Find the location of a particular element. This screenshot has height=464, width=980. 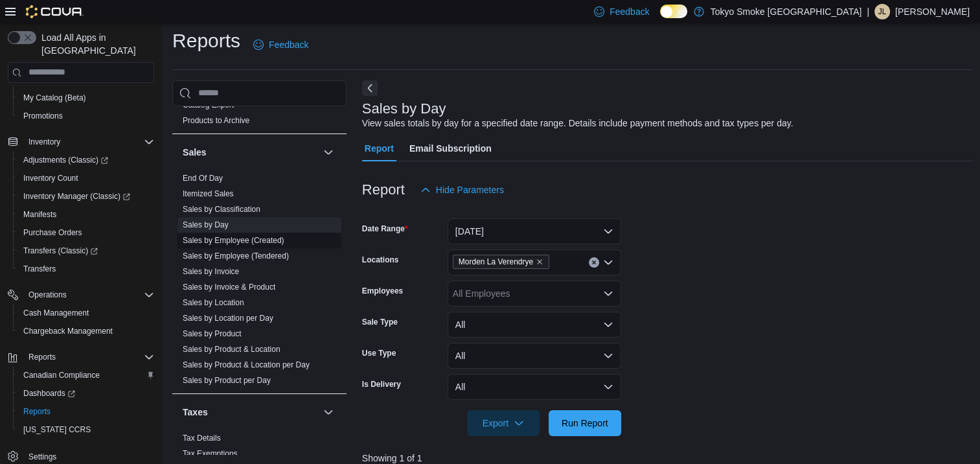

h3: Sales by Day is located at coordinates (405, 109).